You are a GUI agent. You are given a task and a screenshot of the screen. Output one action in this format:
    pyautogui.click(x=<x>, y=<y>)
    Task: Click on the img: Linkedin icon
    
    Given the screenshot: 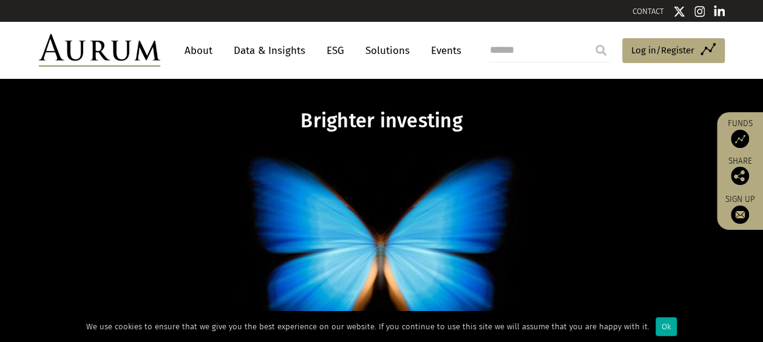 What is the action you would take?
    pyautogui.click(x=720, y=12)
    